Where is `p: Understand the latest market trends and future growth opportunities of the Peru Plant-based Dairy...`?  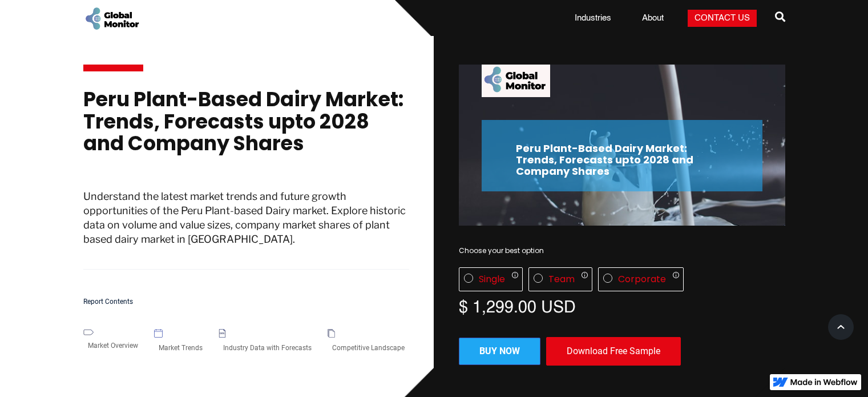 p: Understand the latest market trends and future growth opportunities of the Peru Plant-based Dairy... is located at coordinates (246, 229).